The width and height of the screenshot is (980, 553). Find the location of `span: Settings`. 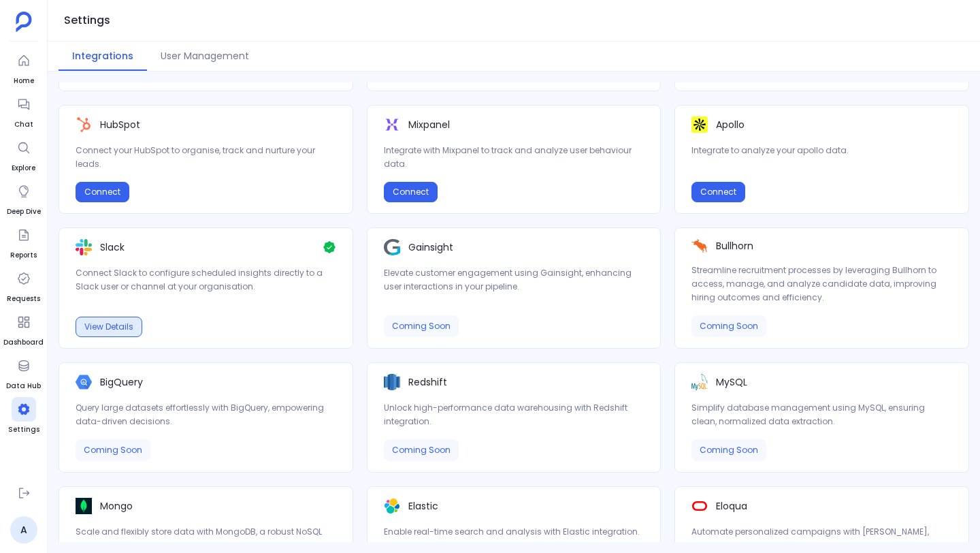

span: Settings is located at coordinates (24, 429).